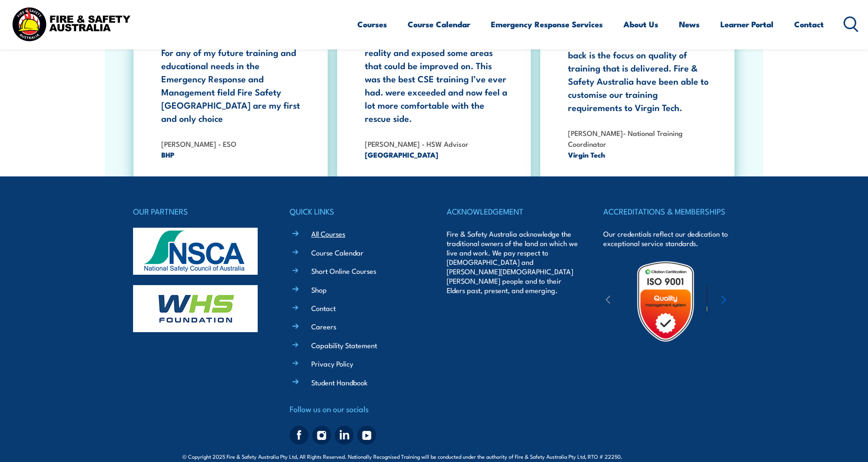  What do you see at coordinates (195, 251) in the screenshot?
I see `img: nsca-logo-footer` at bounding box center [195, 251].